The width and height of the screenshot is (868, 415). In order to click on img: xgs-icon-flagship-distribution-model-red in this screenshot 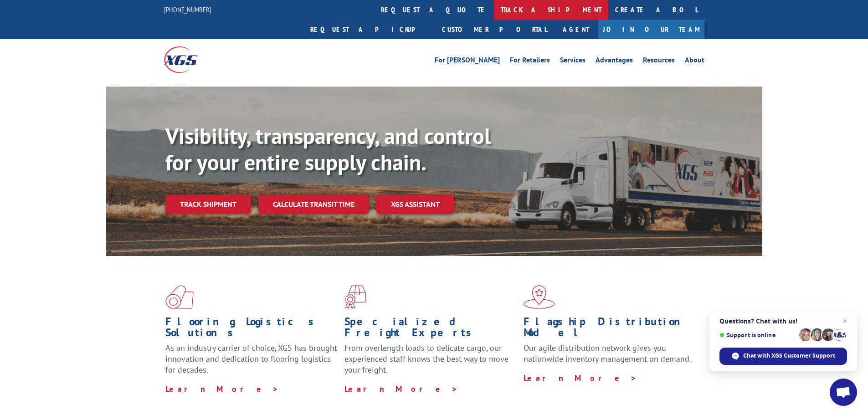, I will do `click(539, 297)`.